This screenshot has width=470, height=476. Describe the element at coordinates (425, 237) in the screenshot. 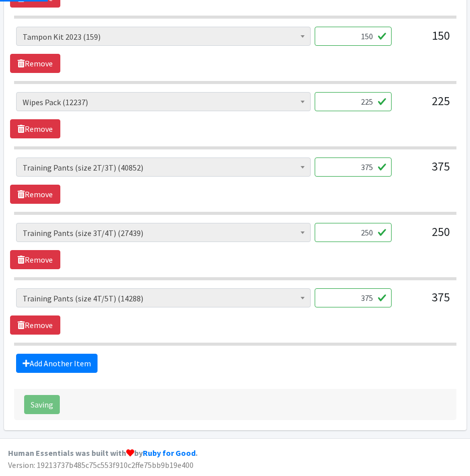

I see `div: 250` at that location.